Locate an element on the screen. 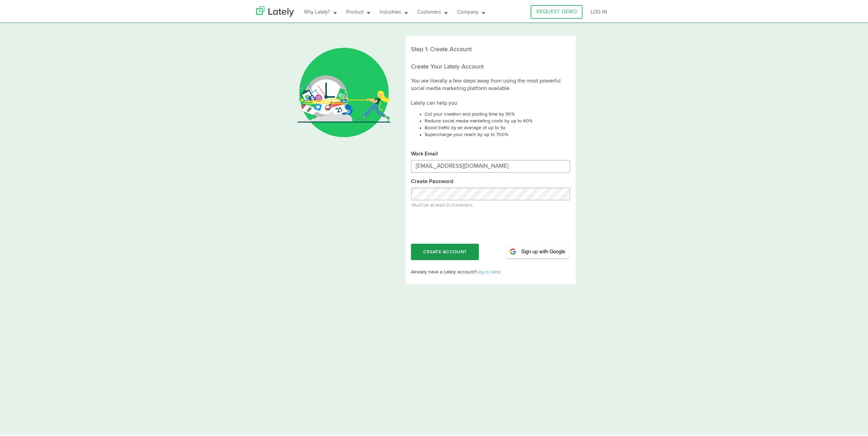 Image resolution: width=868 pixels, height=436 pixels. li: Boost traffic by an average of up to 5x is located at coordinates (497, 126).